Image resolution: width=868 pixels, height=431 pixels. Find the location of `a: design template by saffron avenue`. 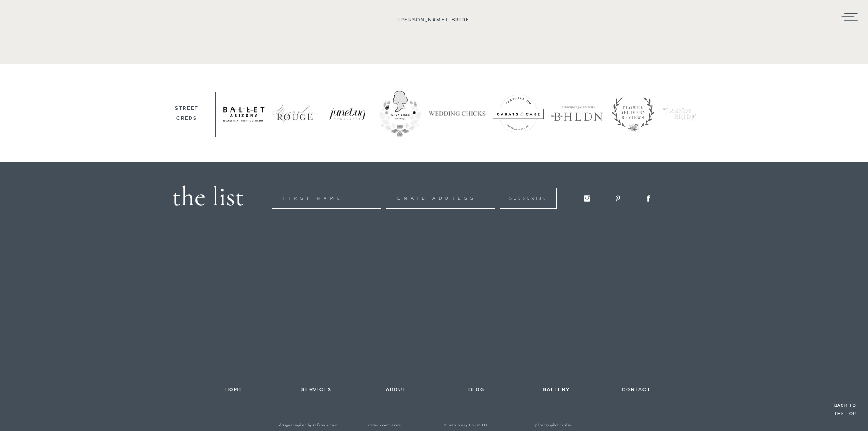

a: design template by saffron avenue is located at coordinates (308, 426).